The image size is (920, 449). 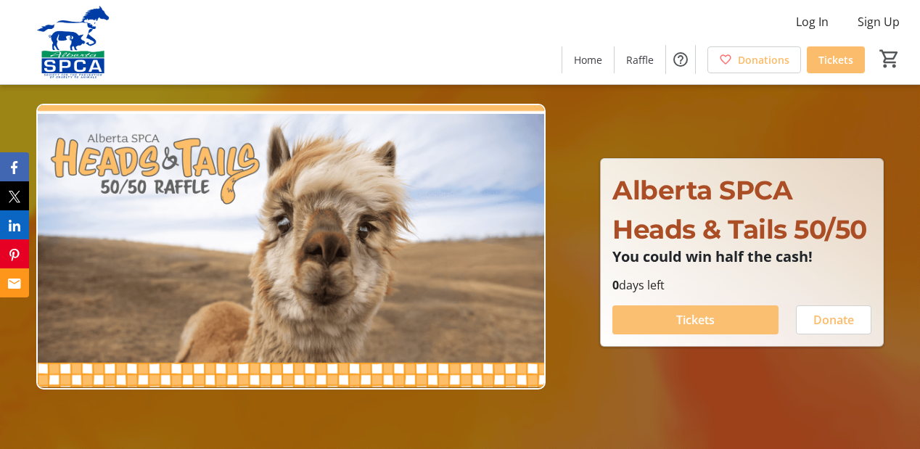 What do you see at coordinates (812, 22) in the screenshot?
I see `span: Log In` at bounding box center [812, 22].